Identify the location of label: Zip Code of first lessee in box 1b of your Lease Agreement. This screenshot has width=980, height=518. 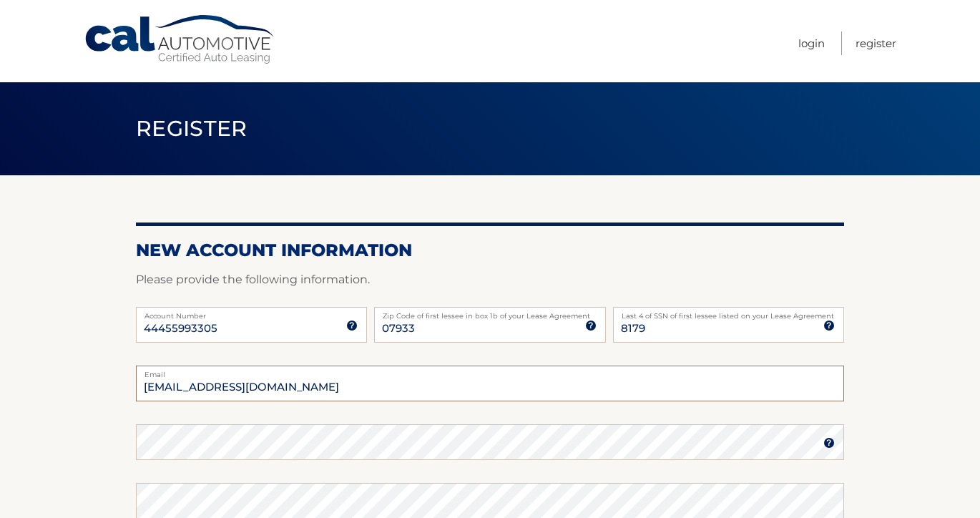
(489, 313).